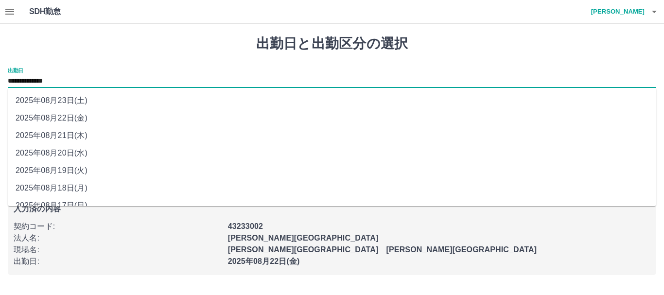 The image size is (664, 295). Describe the element at coordinates (118, 262) in the screenshot. I see `p: 出勤日 :` at that location.